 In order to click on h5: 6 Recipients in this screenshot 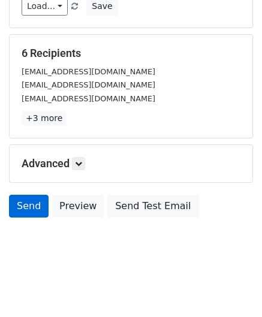, I will do `click(131, 53)`.